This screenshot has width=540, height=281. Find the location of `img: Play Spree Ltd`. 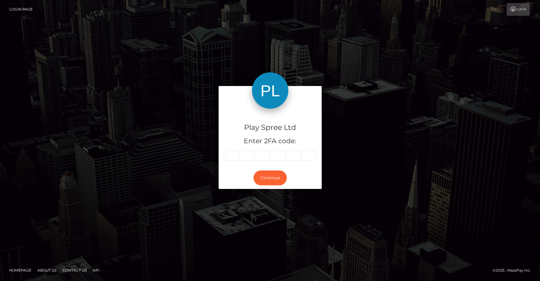

img: Play Spree Ltd is located at coordinates (270, 91).